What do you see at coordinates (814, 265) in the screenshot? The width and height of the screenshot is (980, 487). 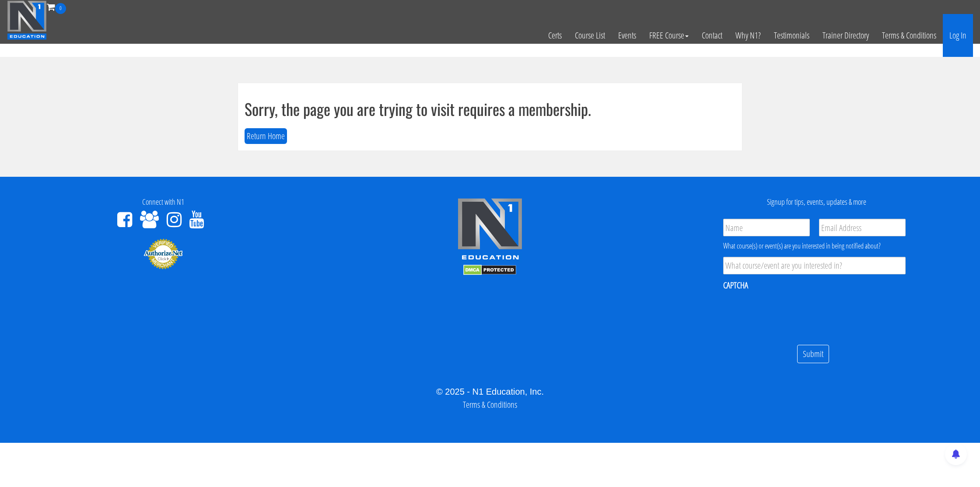 I see `input: What course/event are you interested in?` at bounding box center [814, 265].